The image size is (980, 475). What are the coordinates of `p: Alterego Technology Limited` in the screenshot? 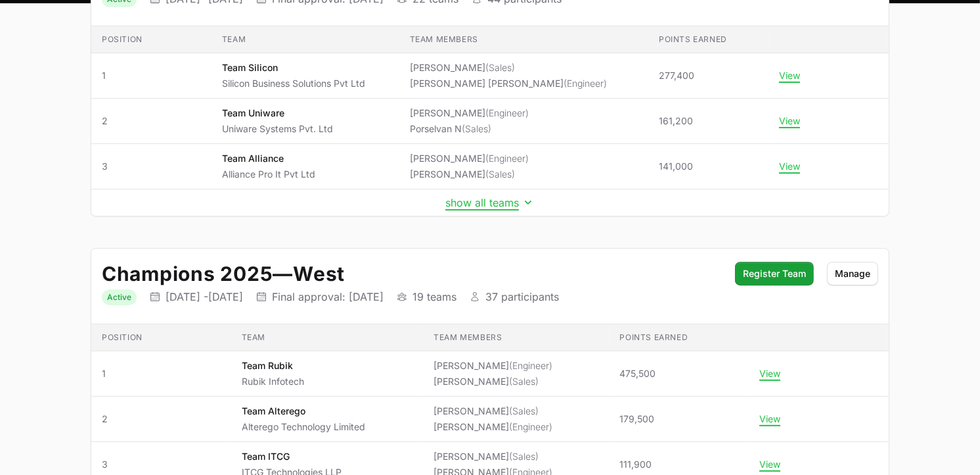 It's located at (304, 427).